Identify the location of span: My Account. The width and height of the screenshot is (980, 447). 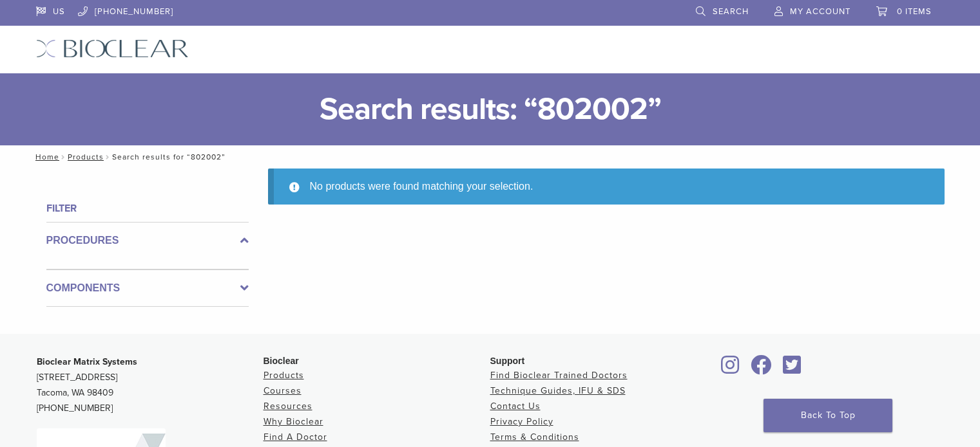
(820, 12).